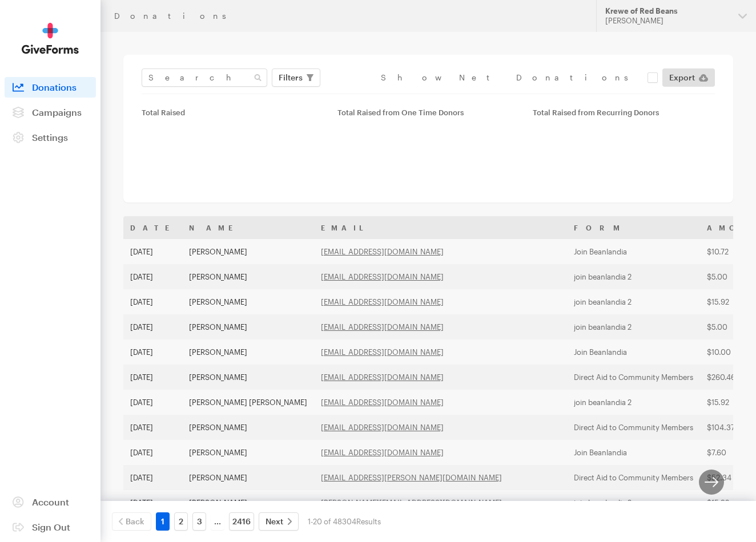 The width and height of the screenshot is (756, 542). What do you see at coordinates (689, 77) in the screenshot?
I see `a: Export` at bounding box center [689, 77].